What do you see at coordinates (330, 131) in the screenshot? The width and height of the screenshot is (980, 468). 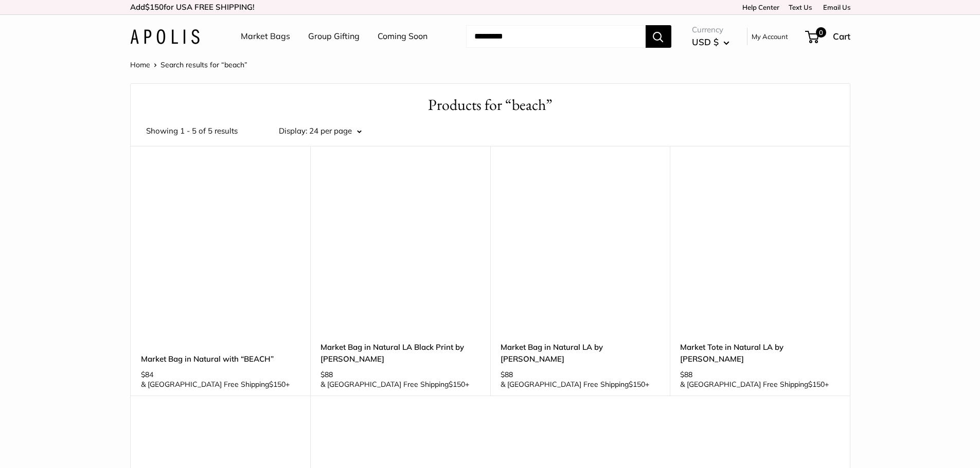 I see `span: 24 per page` at bounding box center [330, 131].